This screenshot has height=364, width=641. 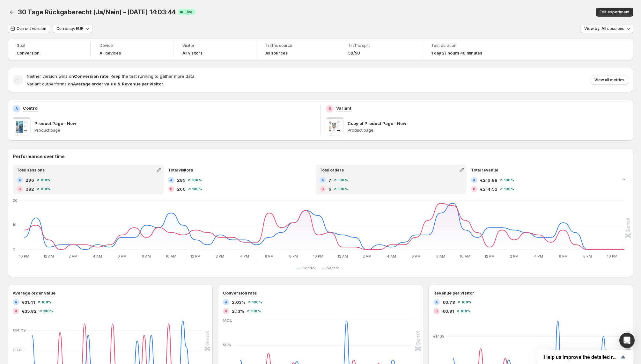 What do you see at coordinates (110, 53) in the screenshot?
I see `h4: All devices` at bounding box center [110, 53].